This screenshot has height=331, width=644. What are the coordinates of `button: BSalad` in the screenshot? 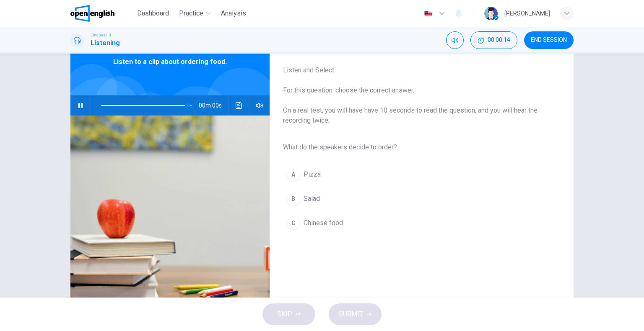 It's located at (415, 199).